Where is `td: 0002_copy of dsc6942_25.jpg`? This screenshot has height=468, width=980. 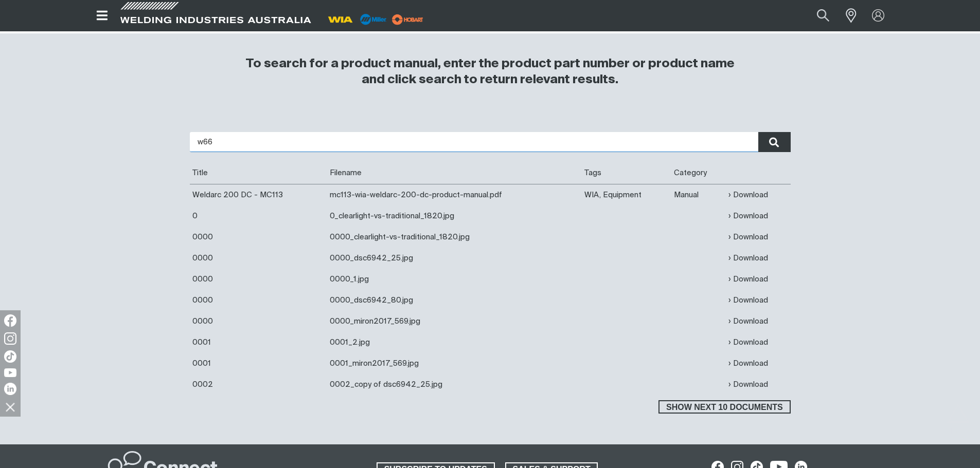 td: 0002_copy of dsc6942_25.jpg is located at coordinates (454, 384).